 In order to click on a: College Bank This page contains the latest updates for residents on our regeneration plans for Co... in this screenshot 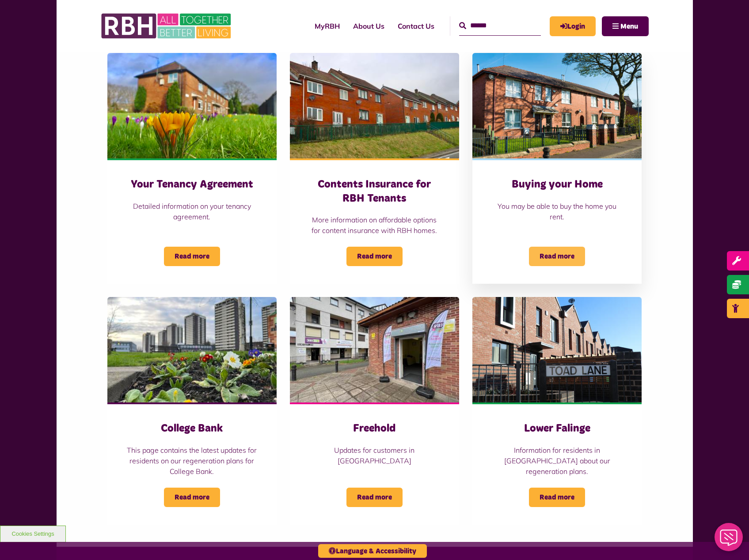, I will do `click(192, 411)`.